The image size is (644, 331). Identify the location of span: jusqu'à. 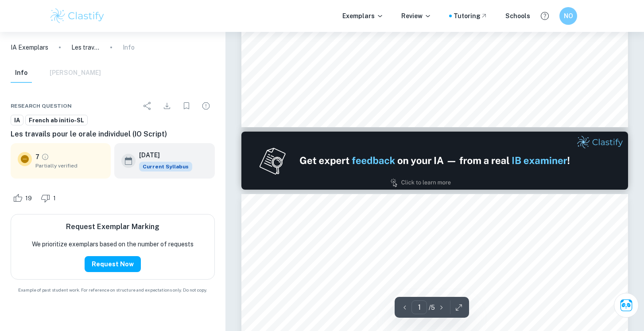
(411, 246).